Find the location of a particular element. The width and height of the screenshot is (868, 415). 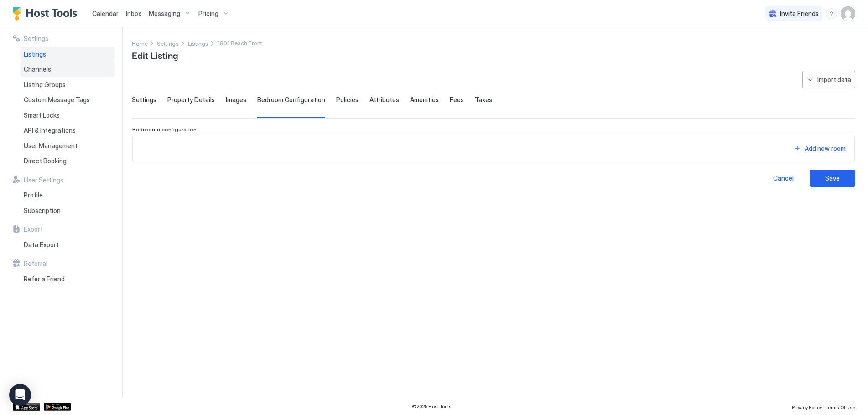

span: Calendar is located at coordinates (105, 13).